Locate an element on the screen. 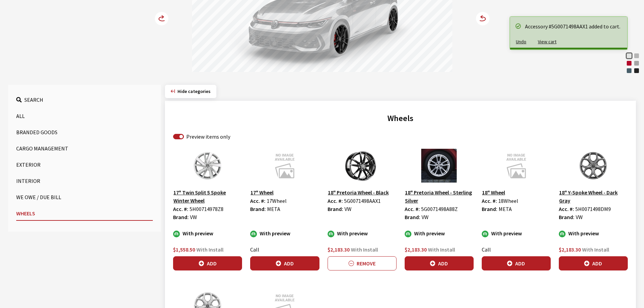 Image resolution: width=644 pixels, height=308 pixels. button: Remove is located at coordinates (362, 264).